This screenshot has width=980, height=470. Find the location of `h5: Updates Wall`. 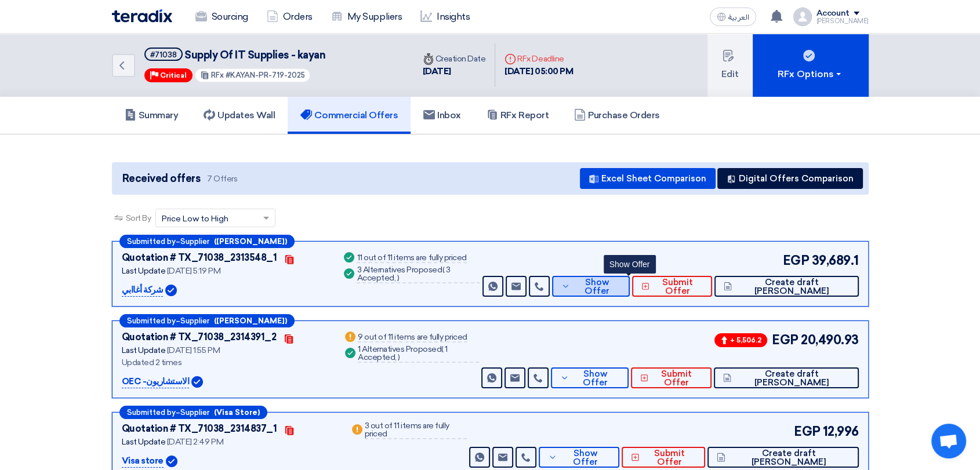

h5: Updates Wall is located at coordinates (239, 116).